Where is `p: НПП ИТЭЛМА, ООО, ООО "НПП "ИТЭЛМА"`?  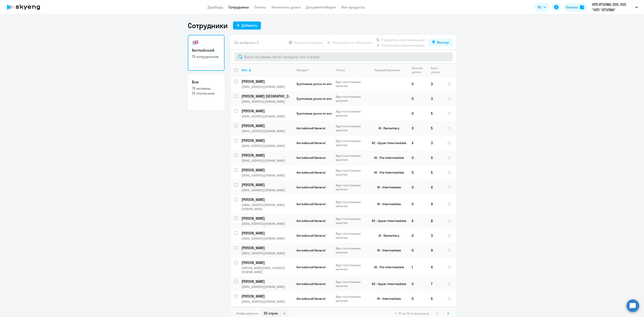
p: НПП ИТЭЛМА, ООО, ООО "НПП "ИТЭЛМА" is located at coordinates (613, 7).